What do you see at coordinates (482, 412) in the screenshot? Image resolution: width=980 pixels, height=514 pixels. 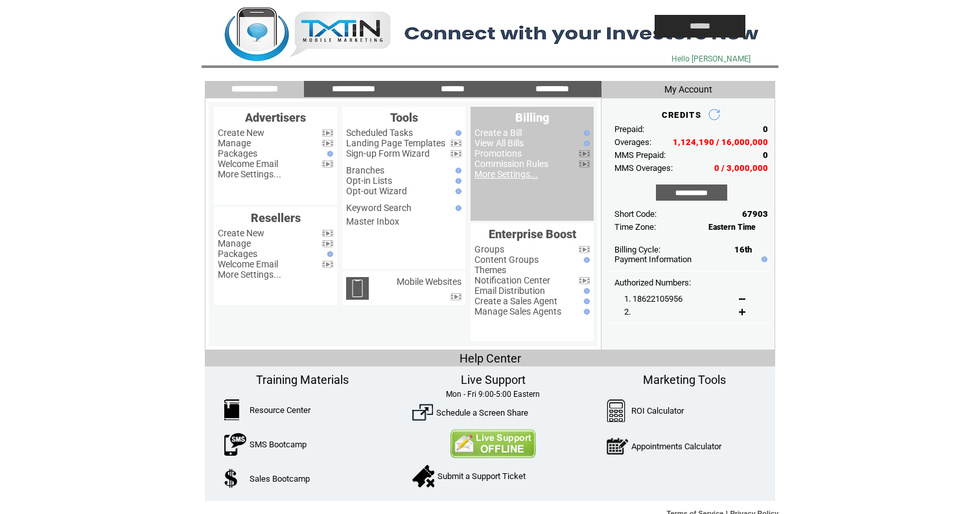 I see `a: Schedule a Screen Share` at bounding box center [482, 412].